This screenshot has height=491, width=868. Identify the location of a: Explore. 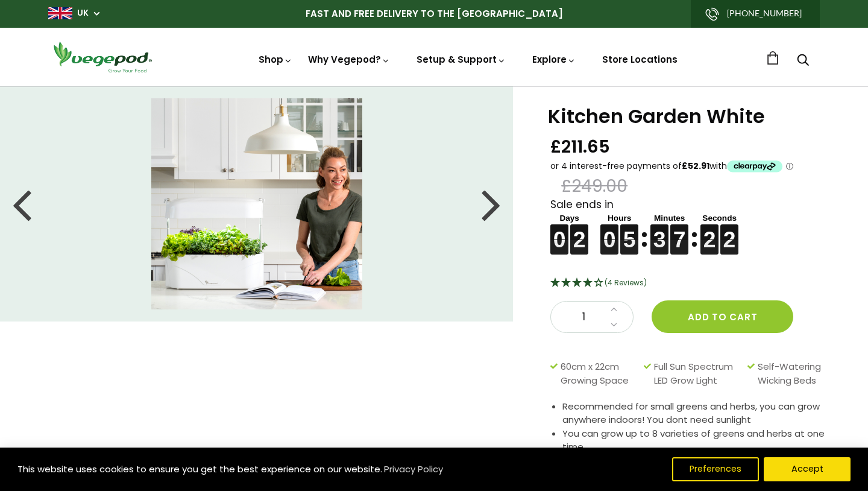
(554, 59).